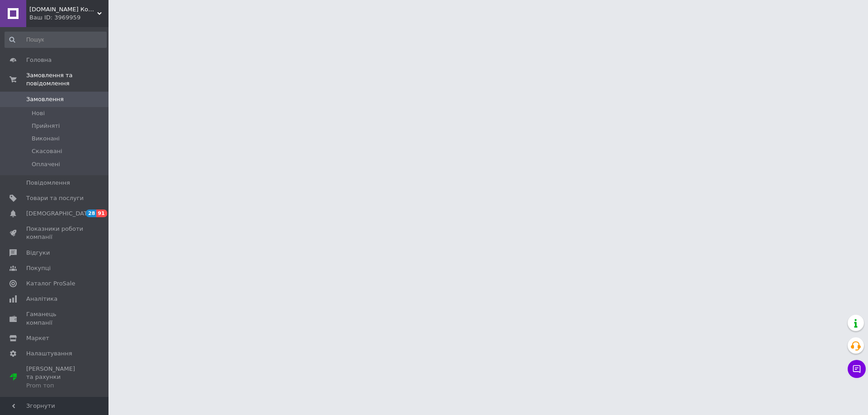  I want to click on span: Оплачені, so click(46, 164).